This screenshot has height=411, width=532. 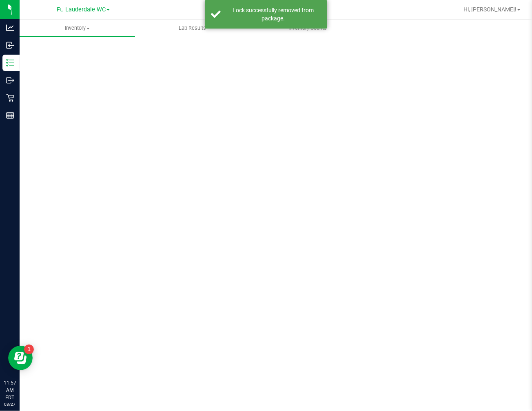 What do you see at coordinates (10, 390) in the screenshot?
I see `p: 11:57 AM EDT` at bounding box center [10, 390].